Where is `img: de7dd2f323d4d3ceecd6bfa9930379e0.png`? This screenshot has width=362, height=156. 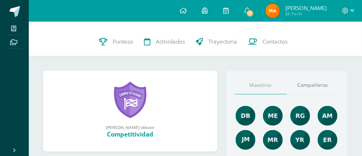
img: de7dd2f323d4d3ceecd6bfa9930379e0.png is located at coordinates (273, 140).